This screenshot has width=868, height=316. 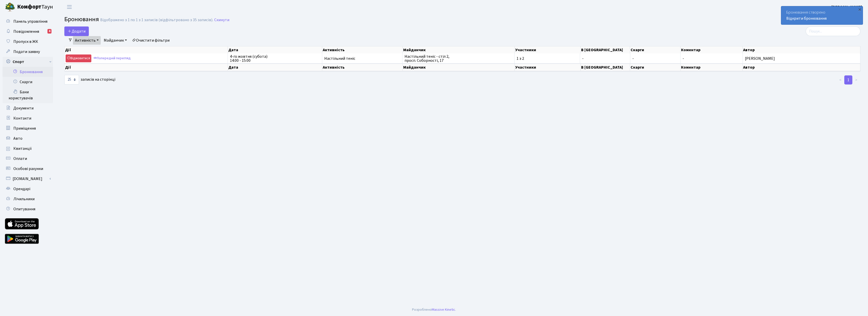 What do you see at coordinates (28, 108) in the screenshot?
I see `a: Документи` at bounding box center [28, 108].